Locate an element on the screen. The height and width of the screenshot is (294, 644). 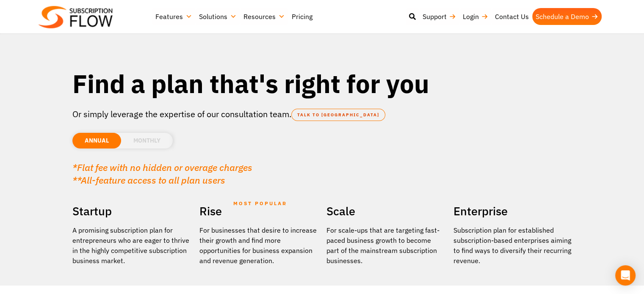
em: **All-feature access to all plan users is located at coordinates (149, 180).